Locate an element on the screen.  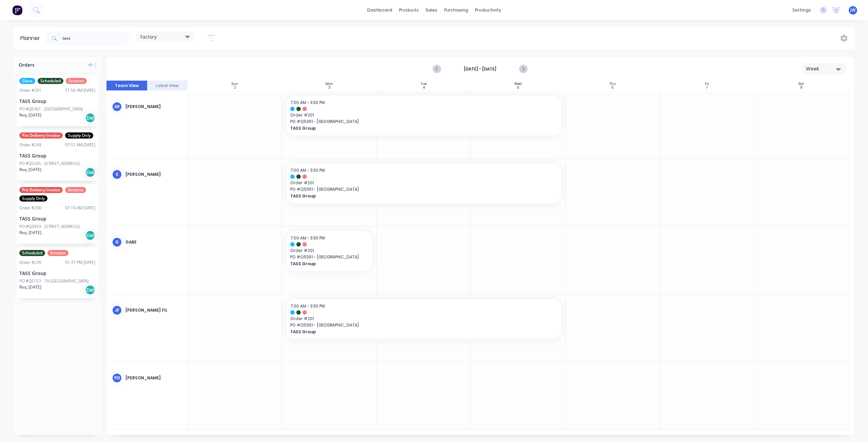
div: 6 is located at coordinates (612, 88).